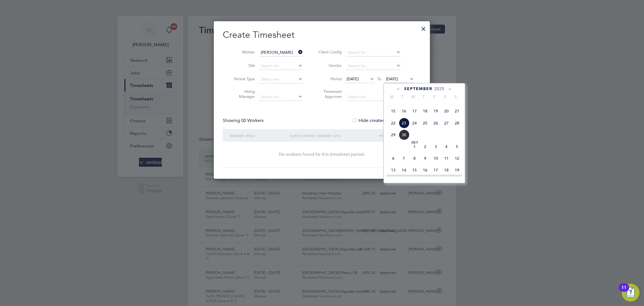 This screenshot has width=644, height=306. Describe the element at coordinates (393, 135) in the screenshot. I see `span: 29` at that location.